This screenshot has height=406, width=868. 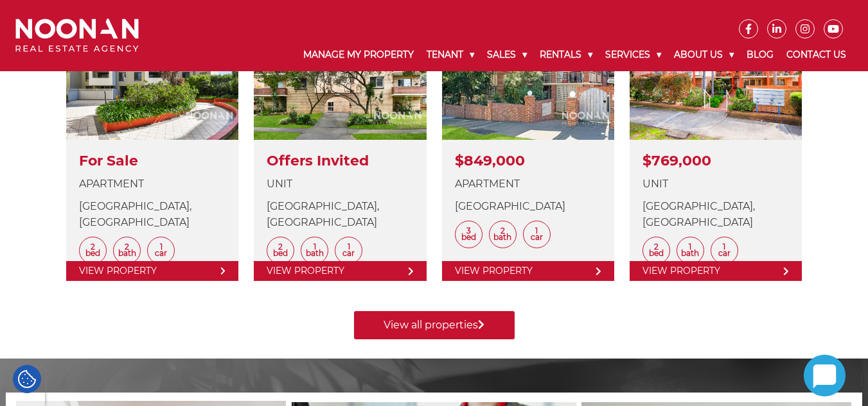 What do you see at coordinates (450, 54) in the screenshot?
I see `a: Tenant` at bounding box center [450, 54].